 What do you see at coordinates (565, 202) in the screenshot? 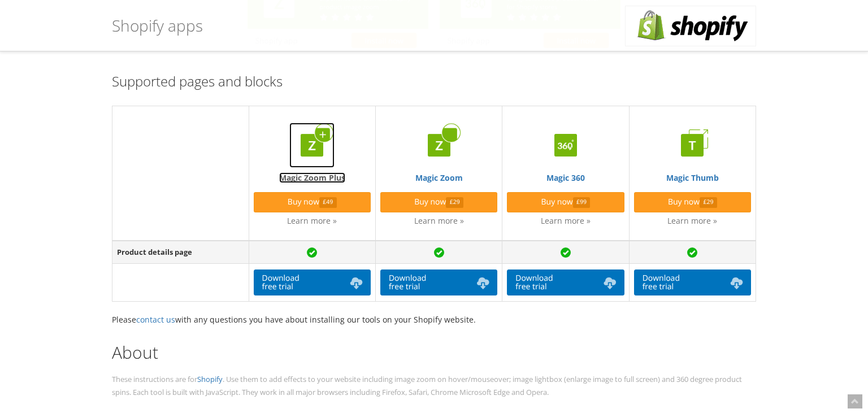
I see `a: Buy now£99` at bounding box center [565, 202].